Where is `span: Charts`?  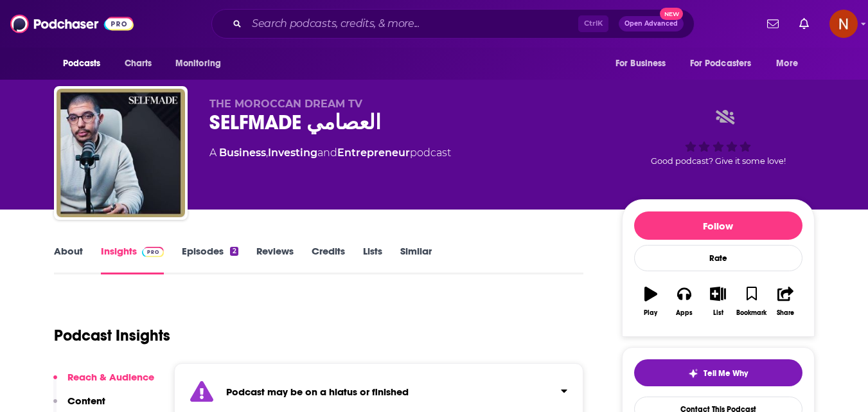
span: Charts is located at coordinates (138, 64).